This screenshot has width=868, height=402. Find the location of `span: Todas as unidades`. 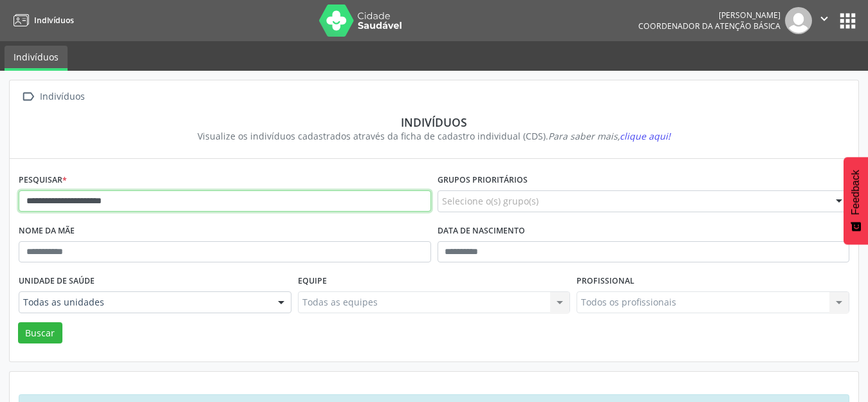

span: Todas as unidades is located at coordinates (144, 302).